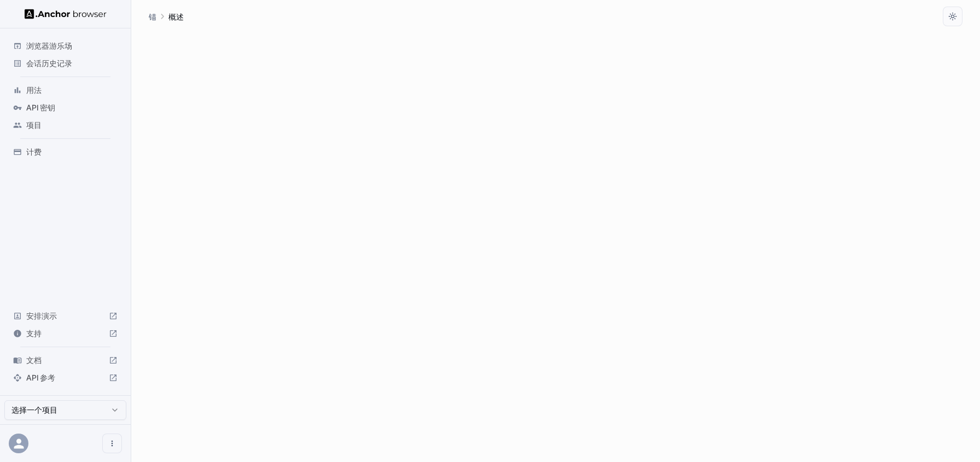  I want to click on font: API 密钥, so click(41, 107).